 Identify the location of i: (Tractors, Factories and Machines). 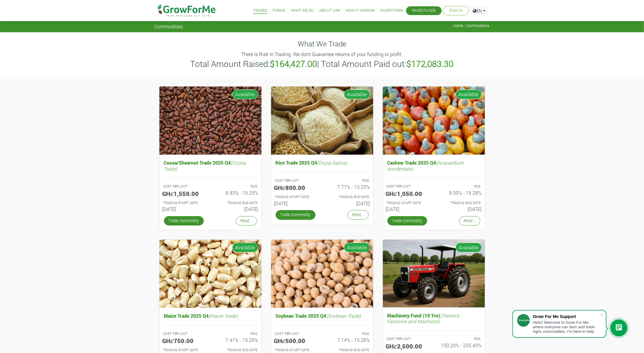
(423, 318).